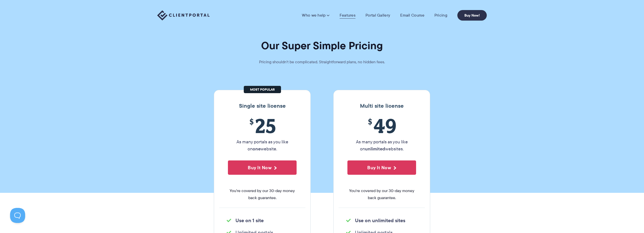 This screenshot has height=233, width=644. What do you see at coordinates (472, 16) in the screenshot?
I see `a: Buy Now!` at bounding box center [472, 16].